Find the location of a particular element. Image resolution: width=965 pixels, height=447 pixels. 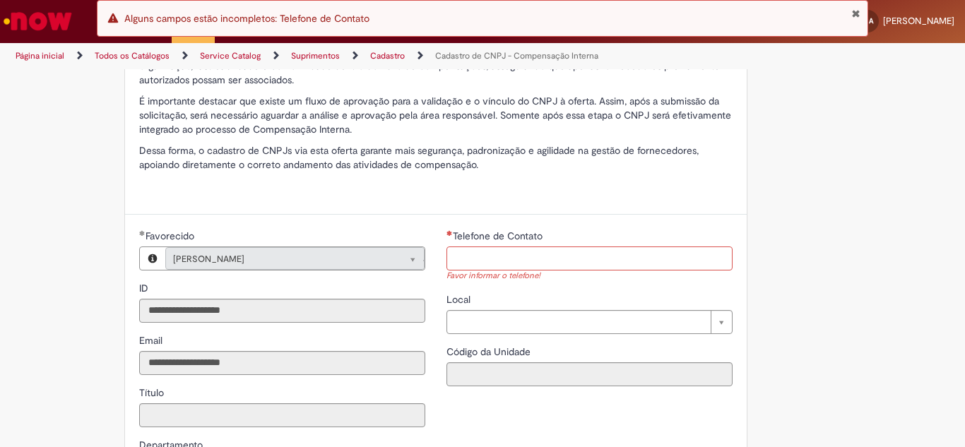

span: Obrigatório Preenchido is located at coordinates (142, 233).